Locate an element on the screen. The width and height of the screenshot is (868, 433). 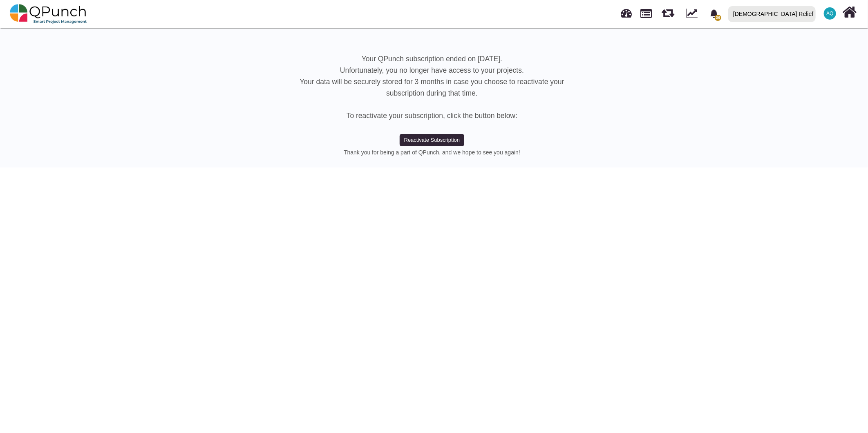
i: Home is located at coordinates (850, 13).